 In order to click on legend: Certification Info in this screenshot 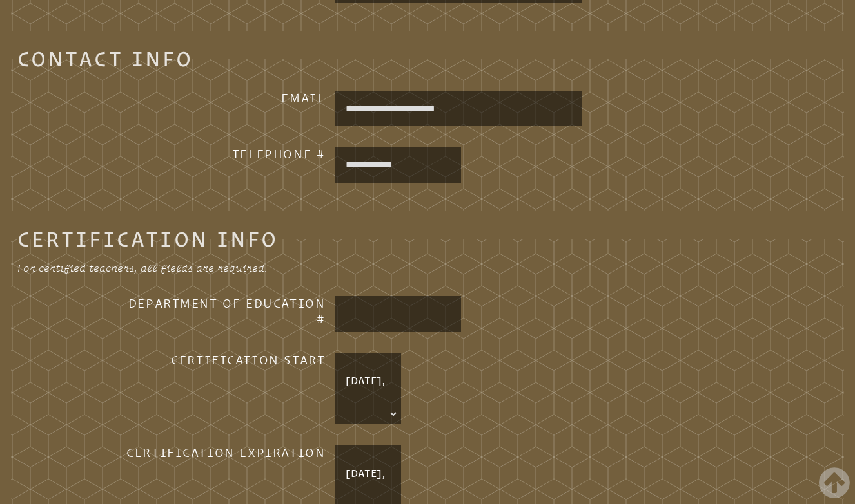, I will do `click(147, 239)`.